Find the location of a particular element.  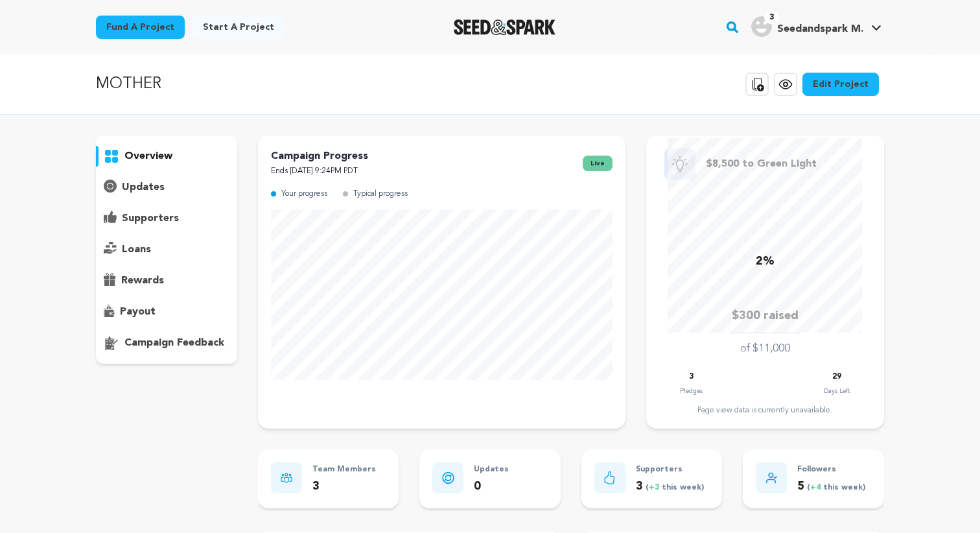

p: updates is located at coordinates (143, 187).